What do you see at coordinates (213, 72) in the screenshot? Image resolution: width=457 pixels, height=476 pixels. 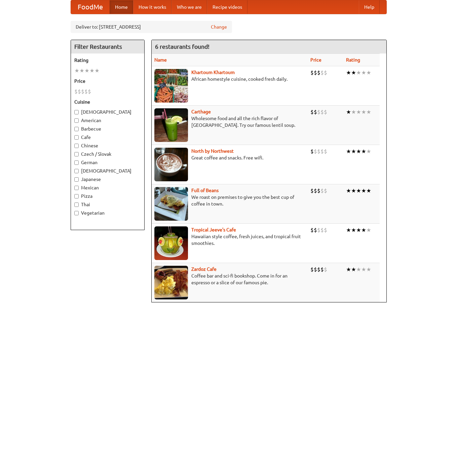 I see `a: Khartoum Khartoum` at bounding box center [213, 72].